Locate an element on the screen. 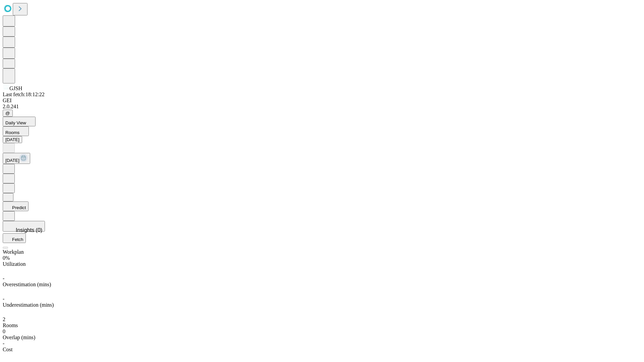 The image size is (644, 362). span: Cost is located at coordinates (8, 350).